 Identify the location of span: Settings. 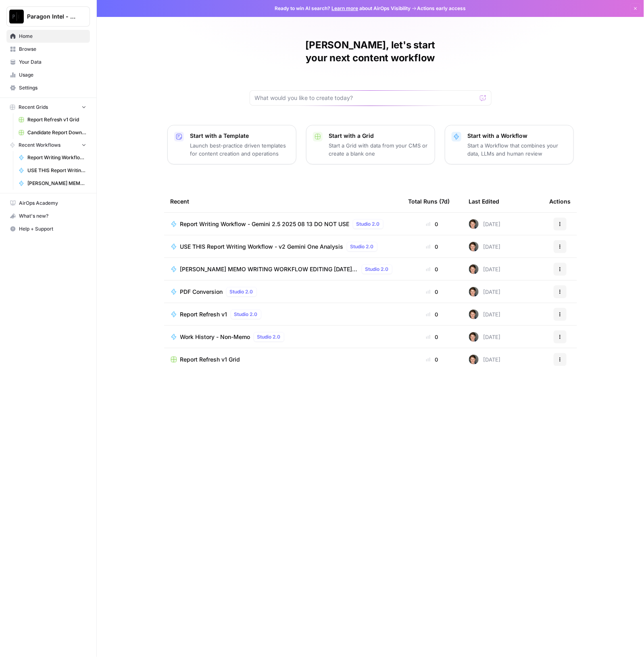
(52, 88).